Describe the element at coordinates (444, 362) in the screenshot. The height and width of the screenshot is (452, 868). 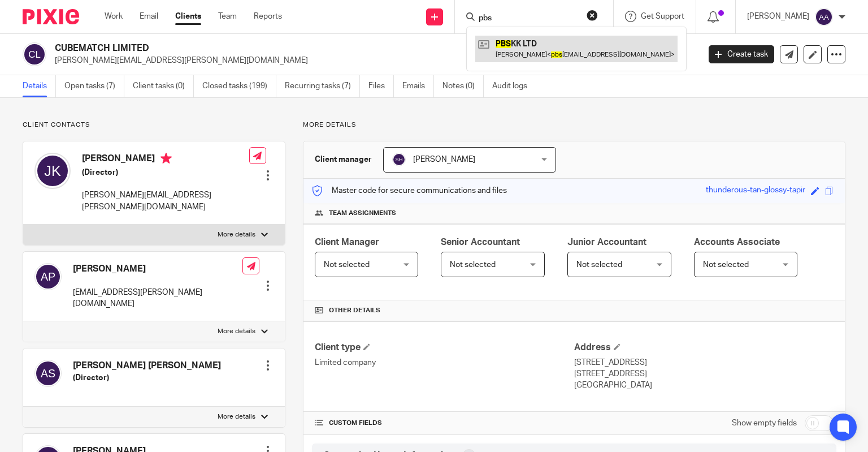
I see `p: Limited company` at that location.